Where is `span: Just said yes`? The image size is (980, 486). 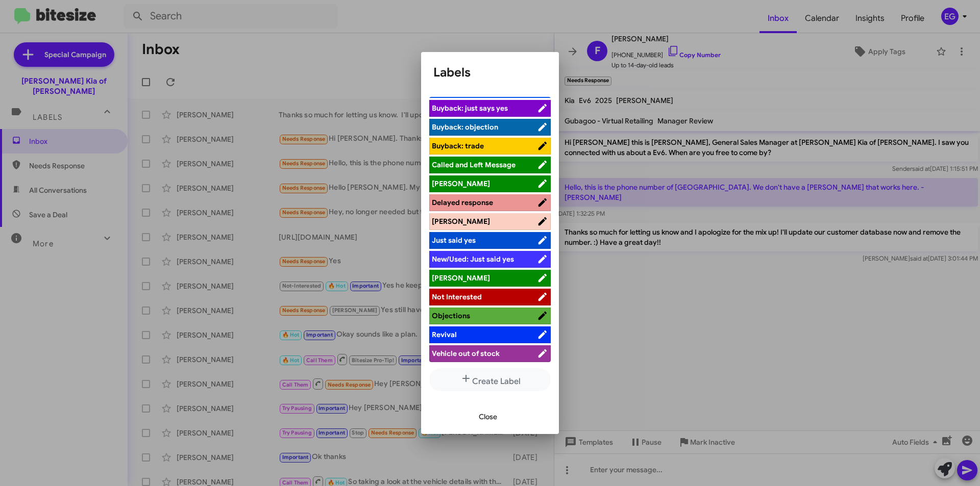 span: Just said yes is located at coordinates (453, 240).